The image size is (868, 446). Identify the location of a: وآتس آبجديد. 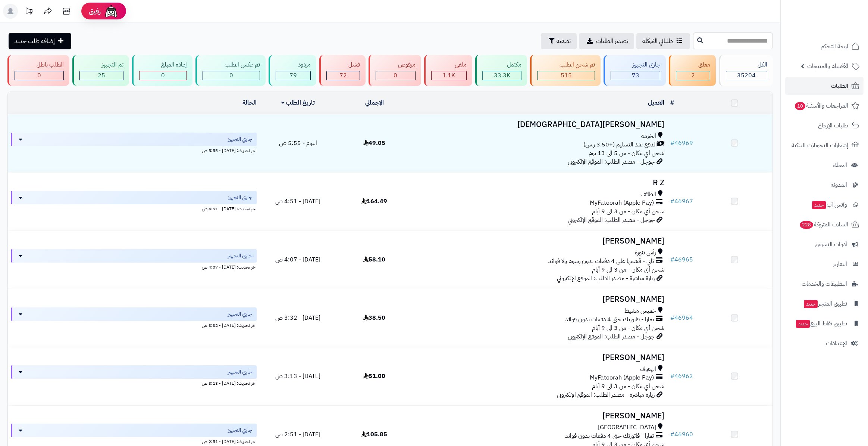
(824, 205).